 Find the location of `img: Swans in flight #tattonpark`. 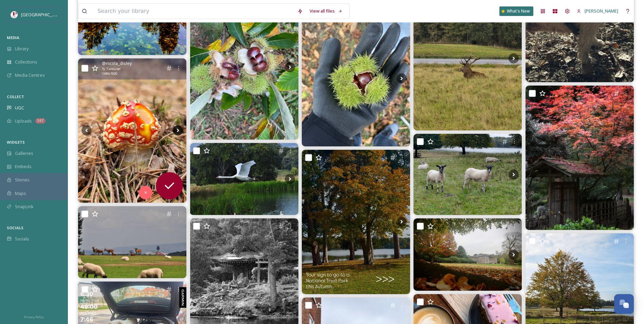

img: Swans in flight #tattonpark is located at coordinates (244, 179).